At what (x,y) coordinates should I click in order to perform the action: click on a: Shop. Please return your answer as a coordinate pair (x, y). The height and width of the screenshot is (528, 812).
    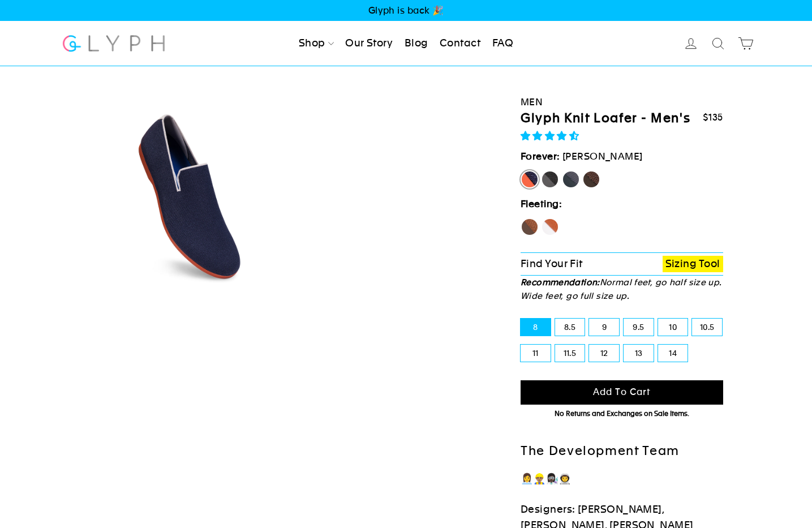
    Looking at the image, I should click on (316, 43).